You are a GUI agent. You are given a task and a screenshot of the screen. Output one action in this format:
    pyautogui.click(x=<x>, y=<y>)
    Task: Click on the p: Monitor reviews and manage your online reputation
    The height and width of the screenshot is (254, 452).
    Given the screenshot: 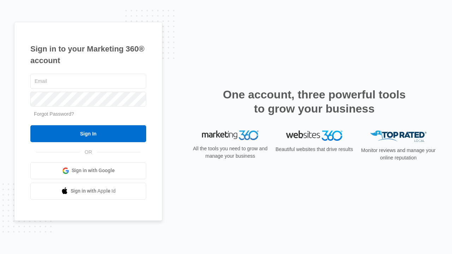 What is the action you would take?
    pyautogui.click(x=398, y=154)
    